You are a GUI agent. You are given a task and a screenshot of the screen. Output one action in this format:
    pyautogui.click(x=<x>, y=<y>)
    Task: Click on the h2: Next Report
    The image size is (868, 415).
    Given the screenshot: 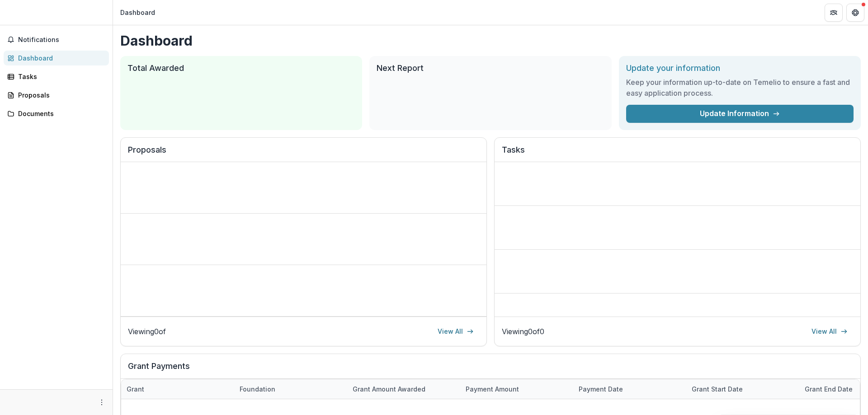 What is the action you would take?
    pyautogui.click(x=490, y=68)
    